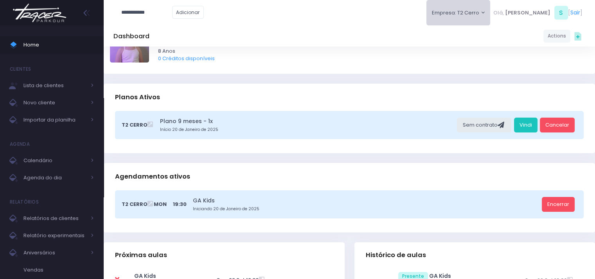 The width and height of the screenshot is (595, 279). What do you see at coordinates (55, 178) in the screenshot?
I see `span: Agenda do dia` at bounding box center [55, 178].